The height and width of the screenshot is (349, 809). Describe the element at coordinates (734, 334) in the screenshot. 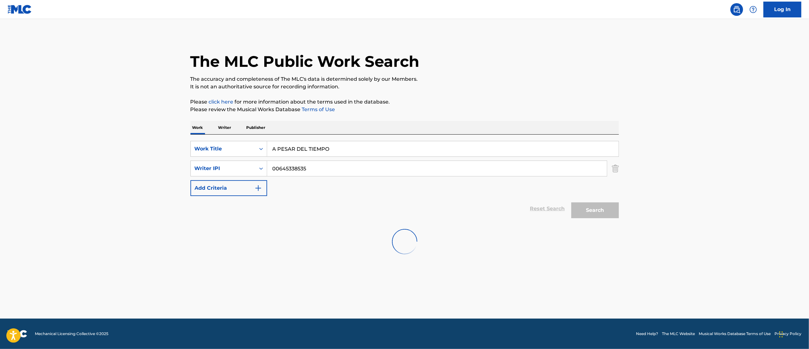

I see `a: Musical Works Database Terms of Use` at that location.